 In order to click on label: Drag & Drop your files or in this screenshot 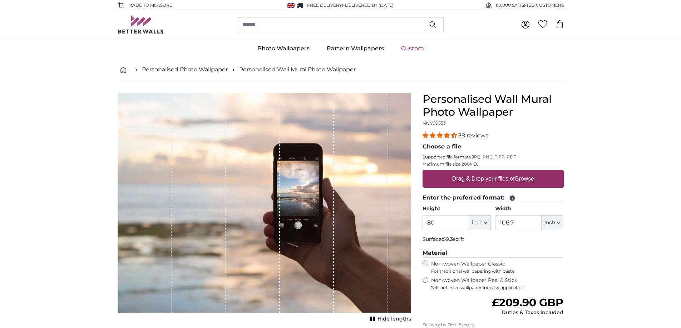, I will do `click(492, 179)`.